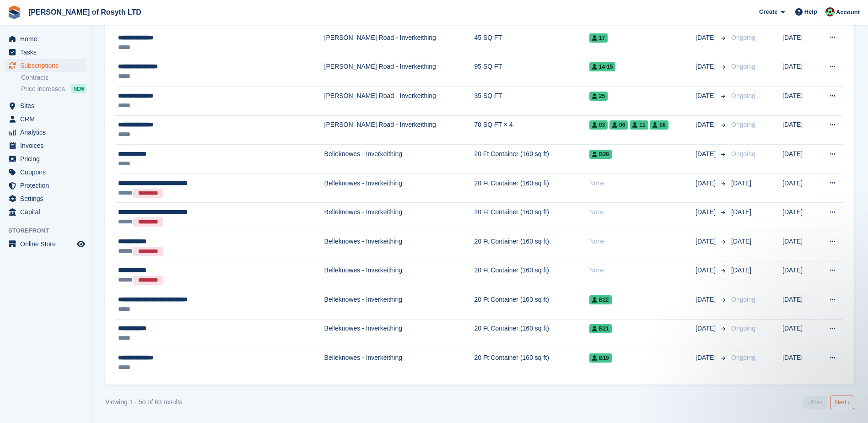 This screenshot has width=868, height=423. I want to click on span: 17, so click(598, 38).